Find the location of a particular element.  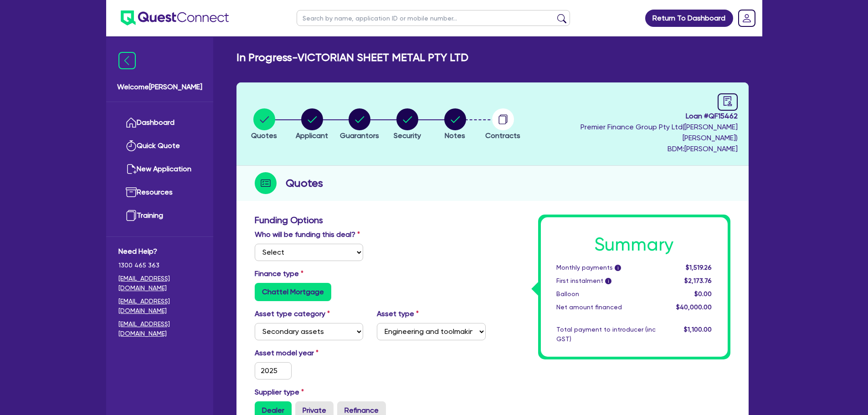

span: Applicant is located at coordinates (311, 135).